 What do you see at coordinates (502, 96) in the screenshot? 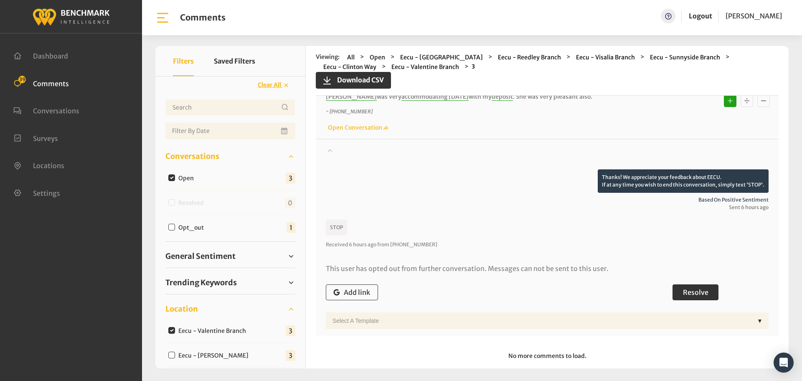
I see `span: deposit` at bounding box center [502, 96].